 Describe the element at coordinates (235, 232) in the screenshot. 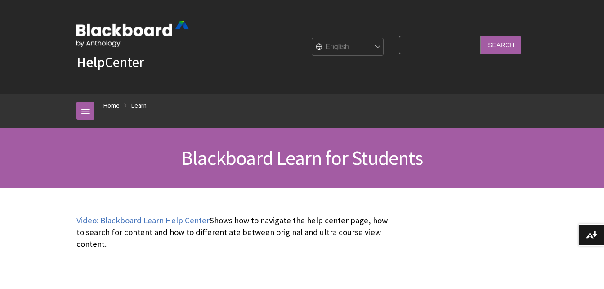

I see `p: Shows how to navigate the help center page, how to search for content and how to differentiate be...` at that location.